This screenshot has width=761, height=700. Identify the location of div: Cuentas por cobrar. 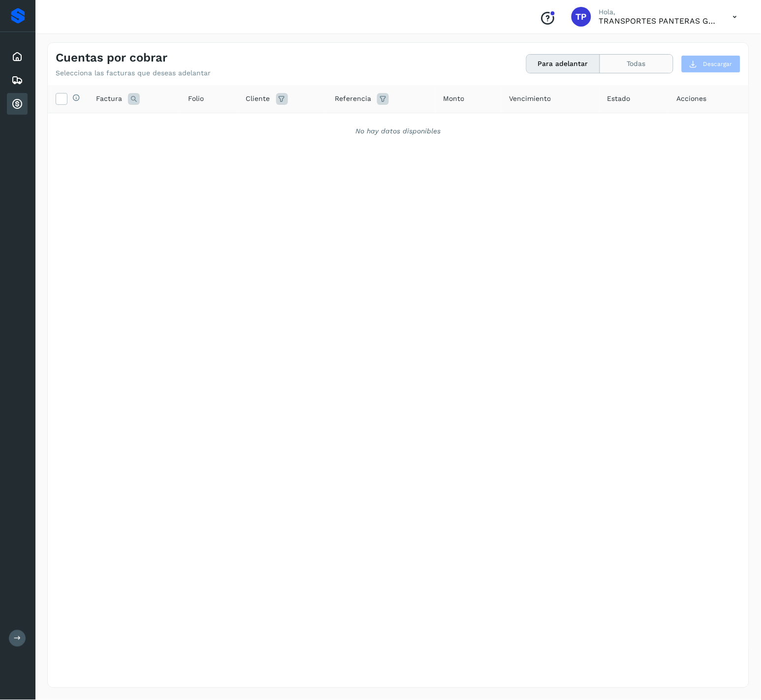
(17, 104).